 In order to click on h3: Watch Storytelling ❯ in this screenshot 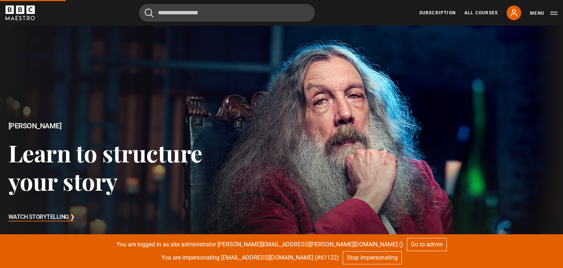, I will do `click(41, 217)`.